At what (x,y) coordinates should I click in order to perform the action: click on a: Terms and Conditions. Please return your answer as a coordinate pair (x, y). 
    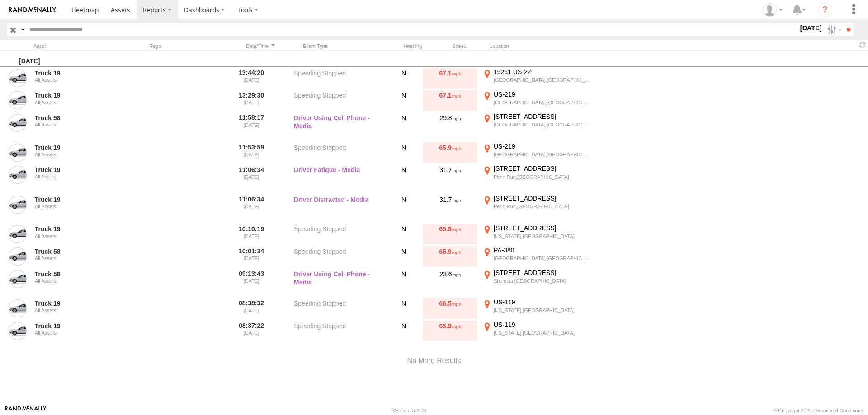
    Looking at the image, I should click on (839, 411).